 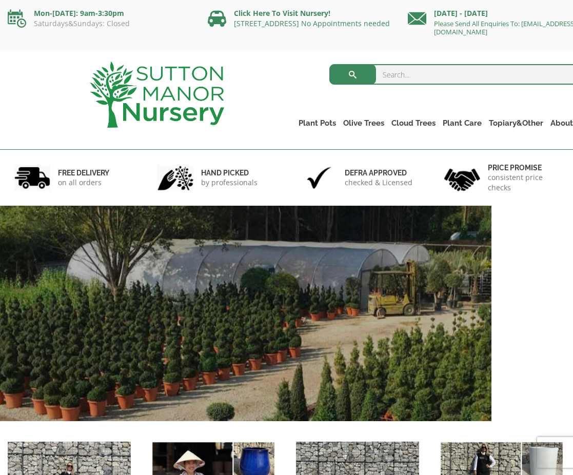 I want to click on h6: Price promise, so click(x=523, y=168).